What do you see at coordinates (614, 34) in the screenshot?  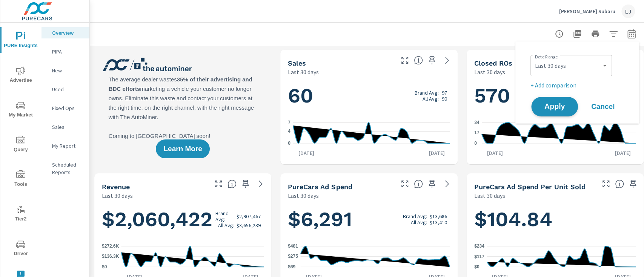 I see `button: Apply Filters` at bounding box center [614, 34].